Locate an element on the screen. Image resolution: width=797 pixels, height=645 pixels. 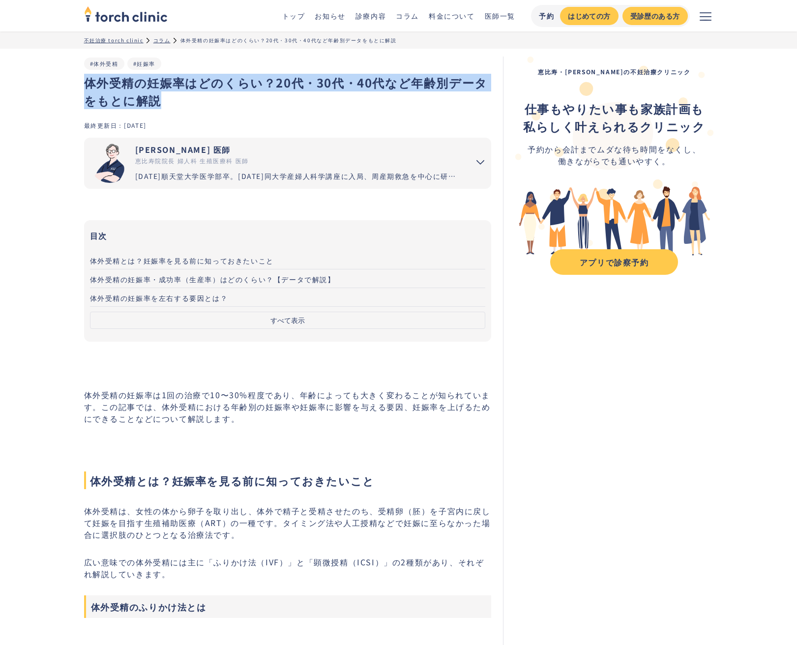
p: 体外受精は、女性の体から卵子を取り出し、体外で精子と受精させたのち、受精卵（胚）を子宮内に戻して妊娠を目指す生殖補助医療（ART）の一種です。タイミング法や人工授精などで妊娠に至らなかった場合に... is located at coordinates (288, 522).